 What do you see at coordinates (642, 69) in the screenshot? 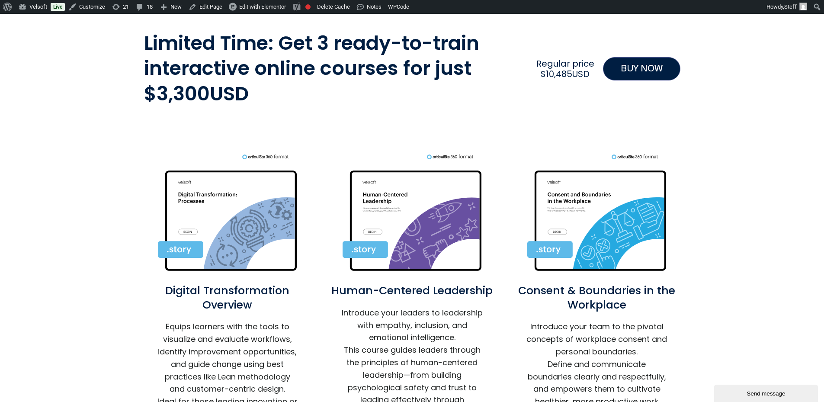
I see `a: BUY NOW` at bounding box center [642, 69].